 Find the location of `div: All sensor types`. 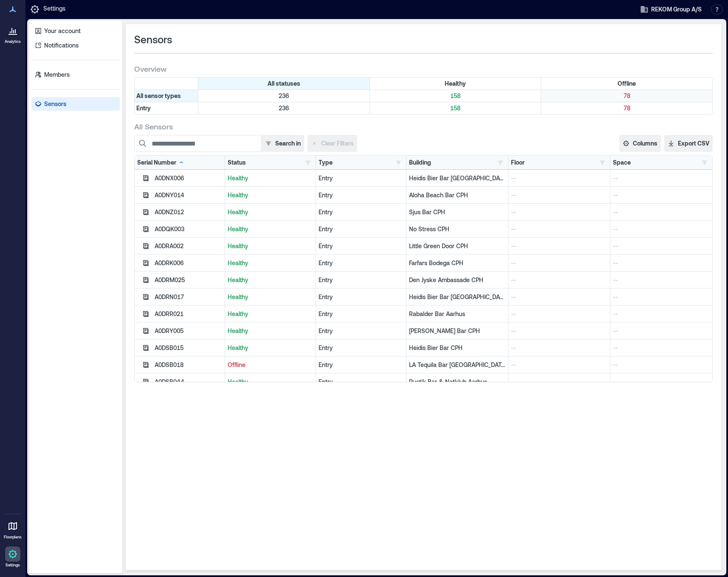

div: All sensor types is located at coordinates (166, 96).